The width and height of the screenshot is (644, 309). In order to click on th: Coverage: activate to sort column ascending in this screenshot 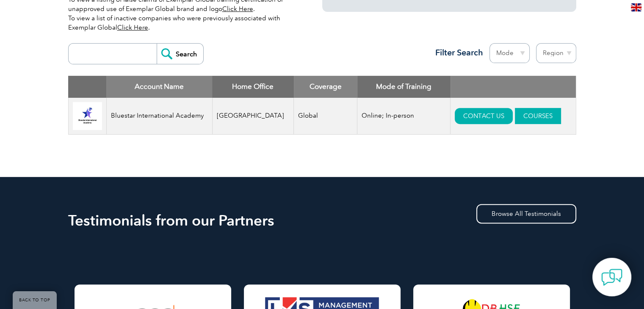, I will do `click(325, 87)`.